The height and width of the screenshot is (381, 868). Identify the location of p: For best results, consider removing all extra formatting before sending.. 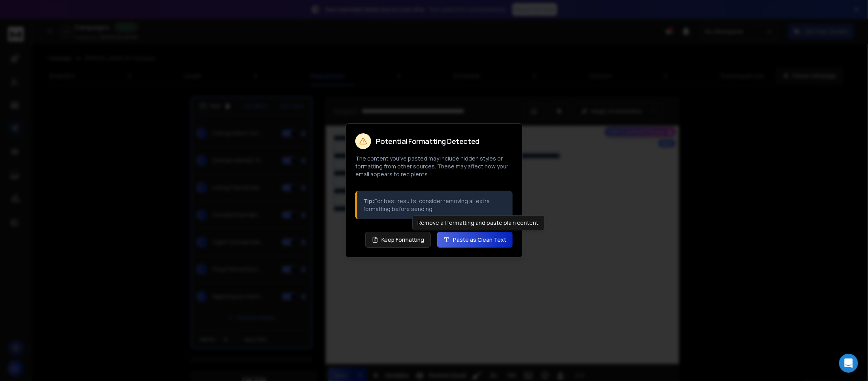
(435, 205).